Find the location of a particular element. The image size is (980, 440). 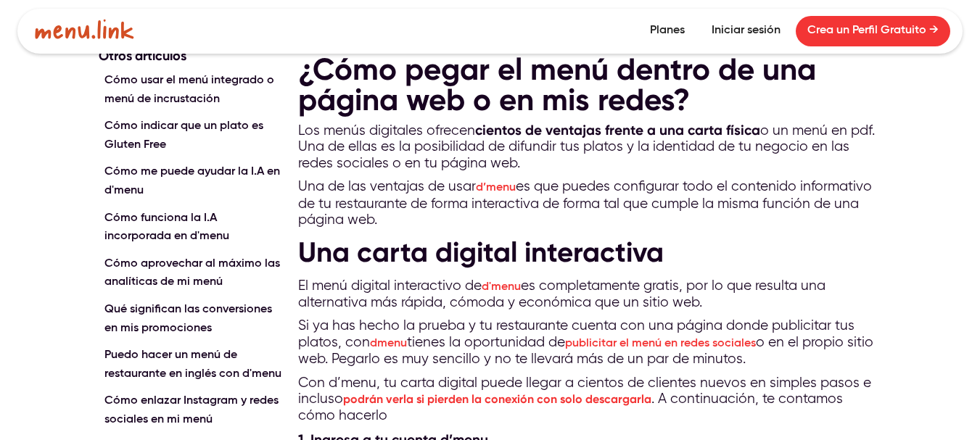

p: Una de las ventajas de usar es que puedes configurar todo el contenido informativo de tu restaura... is located at coordinates (589, 204).